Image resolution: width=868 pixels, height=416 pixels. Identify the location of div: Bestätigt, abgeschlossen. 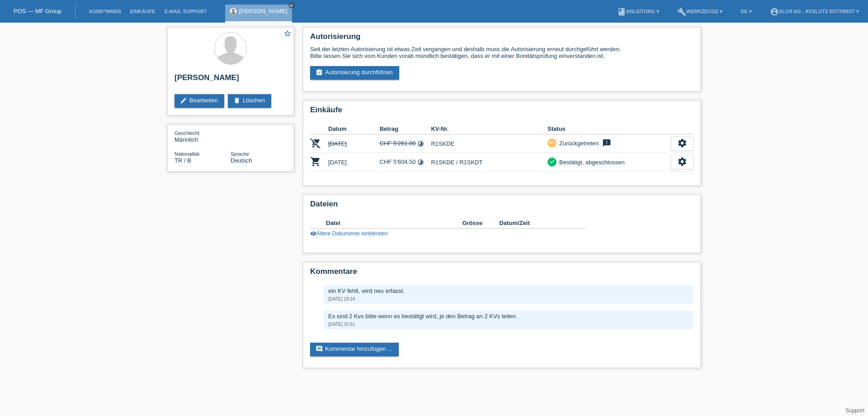
(590, 162).